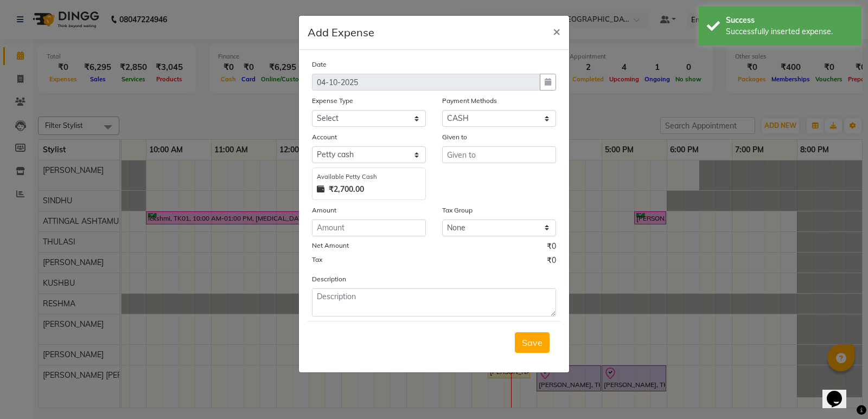 Image resolution: width=868 pixels, height=419 pixels. I want to click on div: Available Petty Cash, so click(369, 177).